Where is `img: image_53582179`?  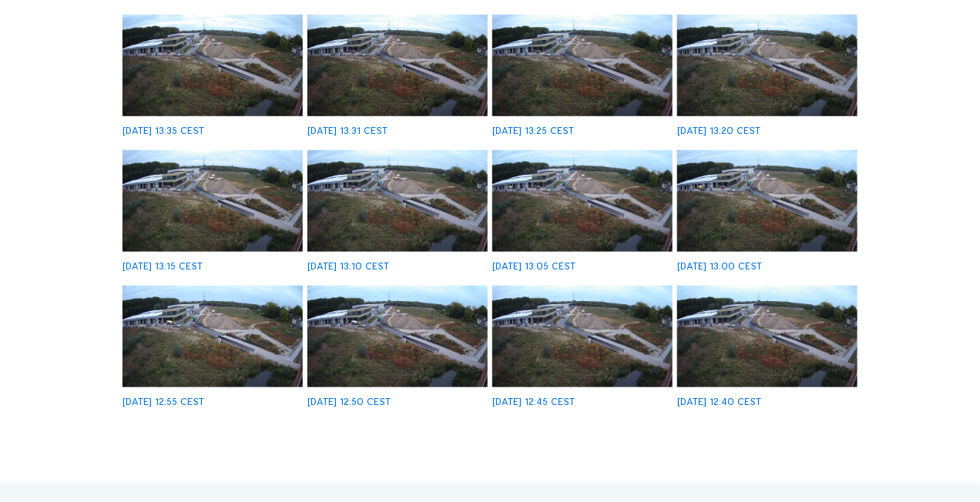
img: image_53582179 is located at coordinates (213, 337).